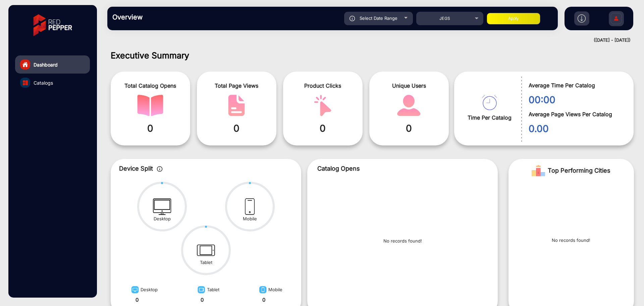 The width and height of the screenshot is (644, 306). I want to click on span: Catalogs, so click(43, 82).